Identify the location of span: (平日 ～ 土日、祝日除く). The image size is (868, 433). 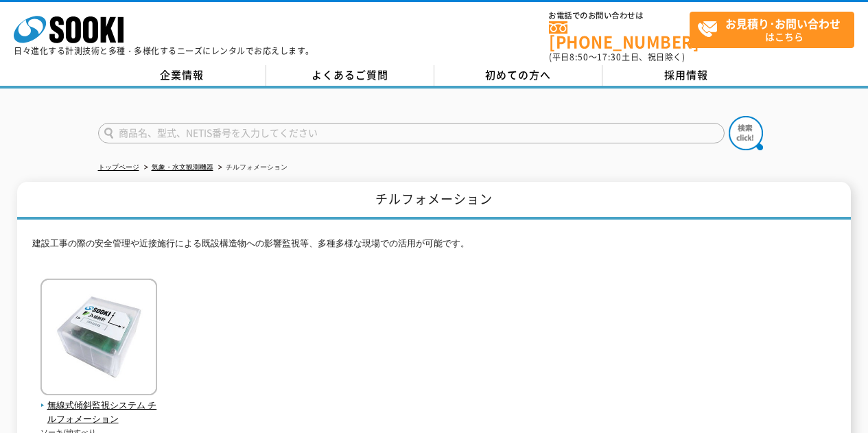
(617, 57).